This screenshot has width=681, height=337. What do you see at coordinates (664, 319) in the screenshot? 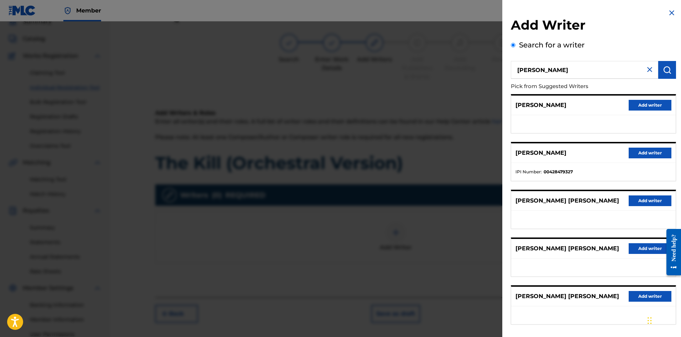
I see `div: Chat Widget` at bounding box center [664, 319].